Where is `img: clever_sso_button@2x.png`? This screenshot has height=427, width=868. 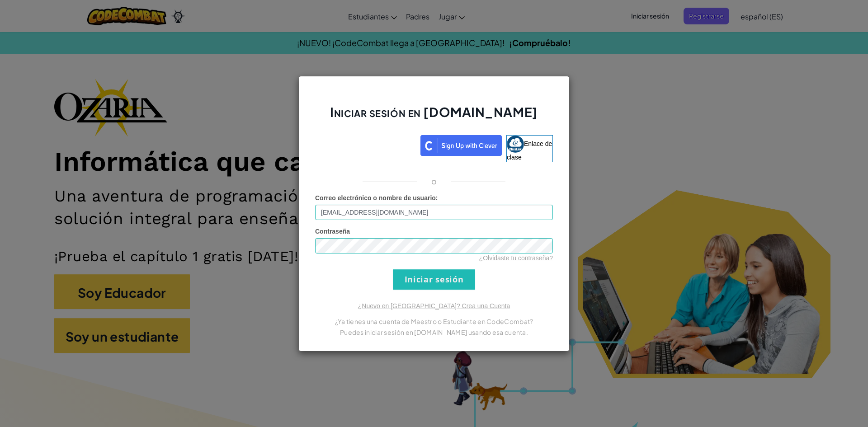
img: clever_sso_button@2x.png is located at coordinates (461, 145).